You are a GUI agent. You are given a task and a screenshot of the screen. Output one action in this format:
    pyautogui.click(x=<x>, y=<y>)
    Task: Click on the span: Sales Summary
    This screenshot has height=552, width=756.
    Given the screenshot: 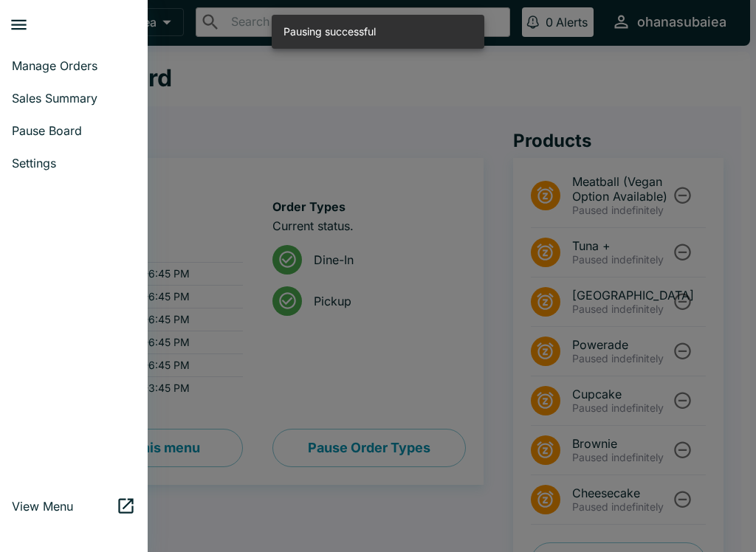 What is the action you would take?
    pyautogui.click(x=73, y=98)
    